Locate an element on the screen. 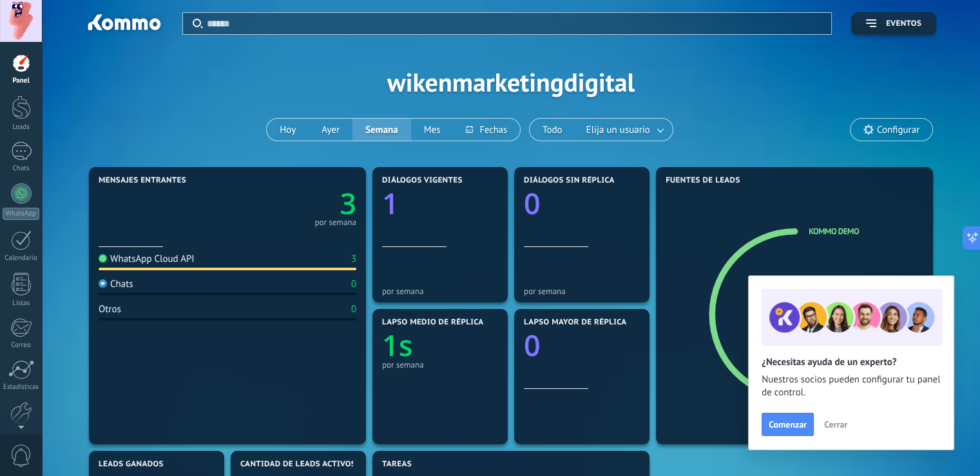  span: Lapso medio de réplica is located at coordinates (433, 322).